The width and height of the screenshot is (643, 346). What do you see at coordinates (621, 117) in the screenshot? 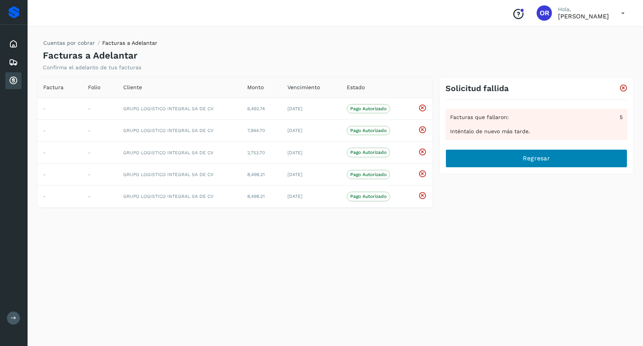
I see `span: 5` at bounding box center [621, 117].